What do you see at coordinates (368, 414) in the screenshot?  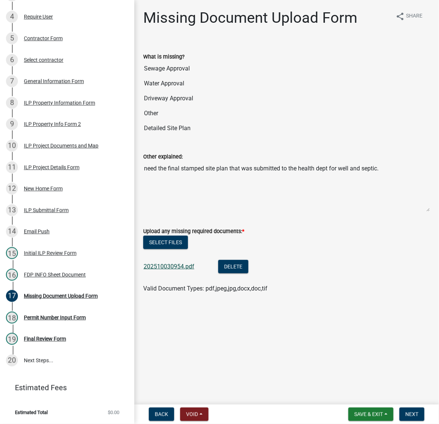 I see `span: Save & Exit` at bounding box center [368, 414].